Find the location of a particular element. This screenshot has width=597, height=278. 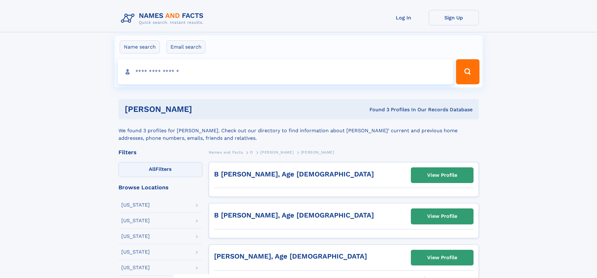

button: Search Button is located at coordinates (468, 72).